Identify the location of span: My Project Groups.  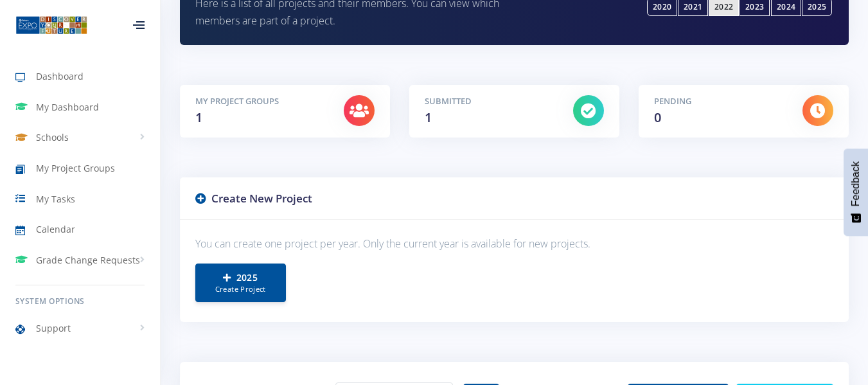
(75, 167).